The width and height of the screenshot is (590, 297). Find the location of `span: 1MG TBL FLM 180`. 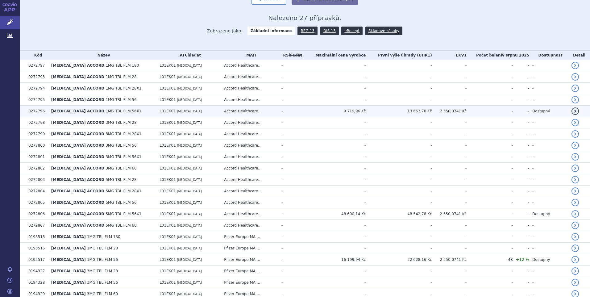

span: 1MG TBL FLM 180 is located at coordinates (104, 237).